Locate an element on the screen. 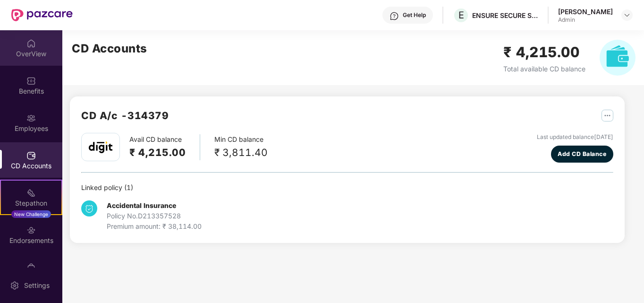 This screenshot has height=303, width=644. div: ₹ 3,811.40 is located at coordinates (241, 152).